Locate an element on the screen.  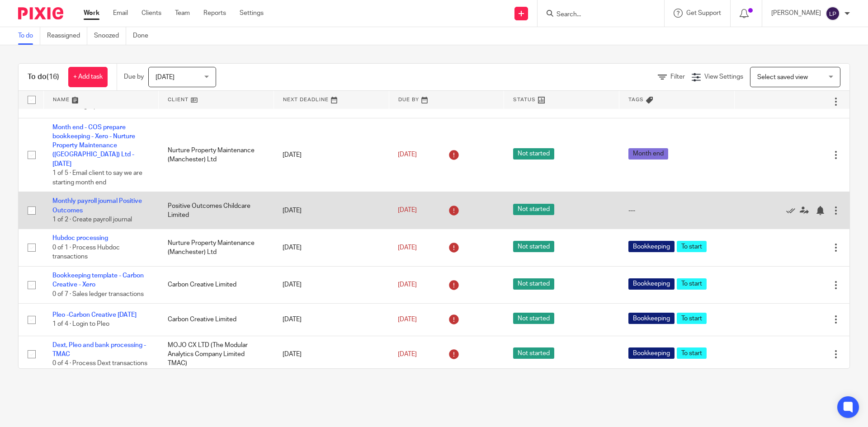
span: 1 of 5 · Email client to say we are starting month end is located at coordinates (97, 178).